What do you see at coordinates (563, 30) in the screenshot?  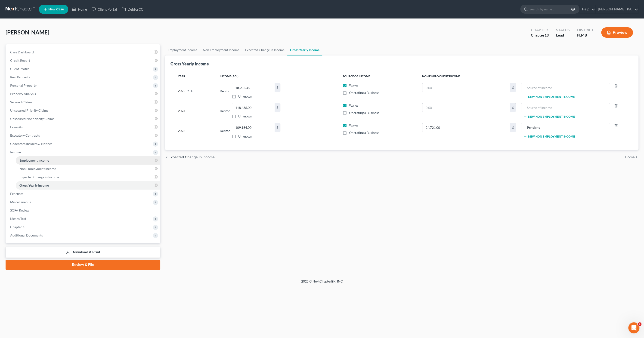 I see `div: Status` at bounding box center [563, 30].